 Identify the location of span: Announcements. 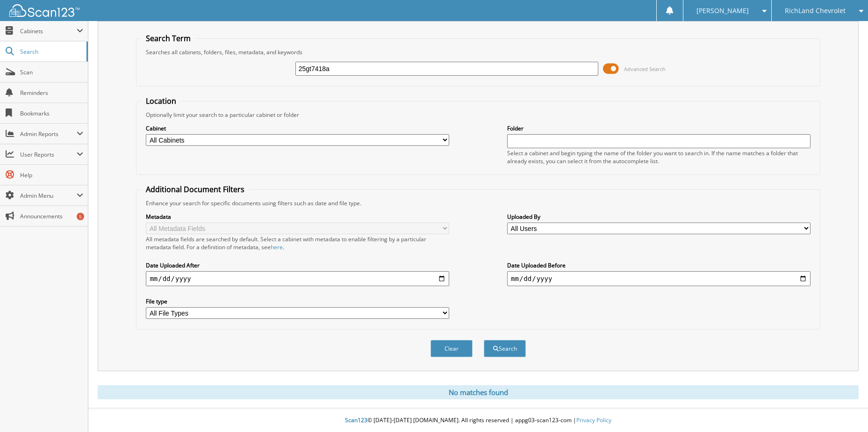
(52, 216).